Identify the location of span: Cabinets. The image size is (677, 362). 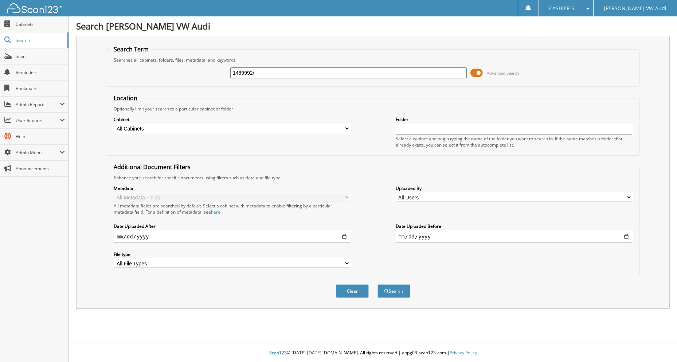
(40, 24).